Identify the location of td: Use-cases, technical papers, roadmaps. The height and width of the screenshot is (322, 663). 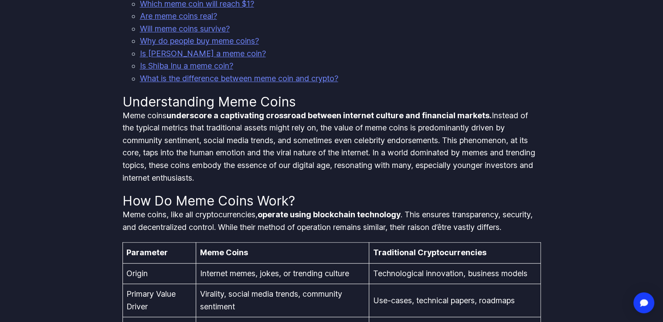
(454, 300).